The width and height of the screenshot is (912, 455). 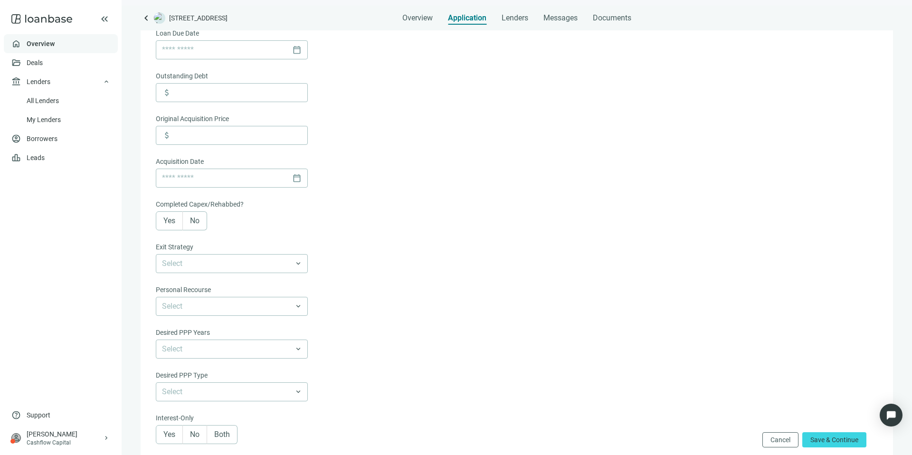 I want to click on a: Deals, so click(x=35, y=63).